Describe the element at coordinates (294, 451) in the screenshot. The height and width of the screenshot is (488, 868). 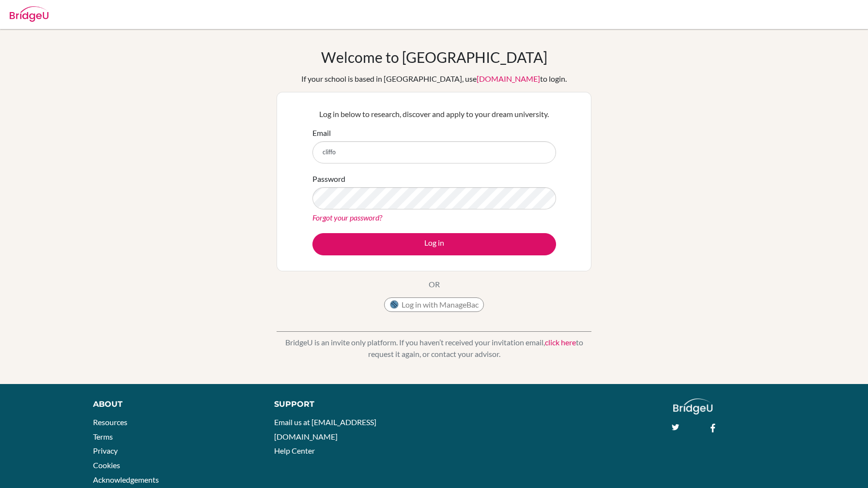
I see `a: Help Center` at that location.